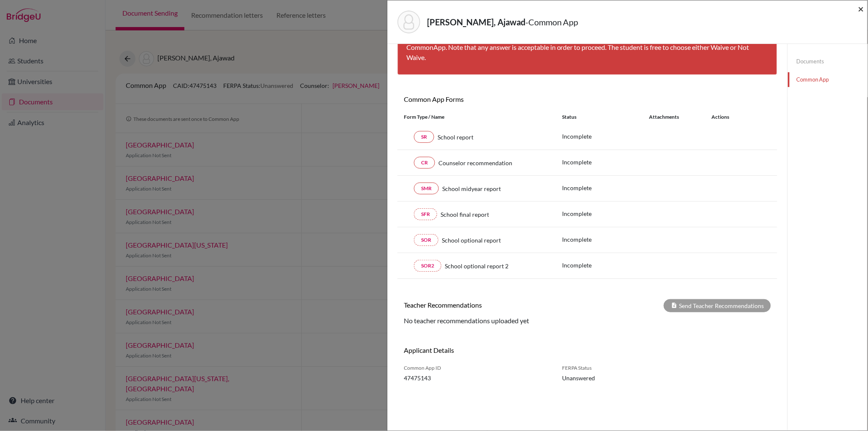 Image resolution: width=868 pixels, height=431 pixels. Describe the element at coordinates (455, 137) in the screenshot. I see `span: School report` at that location.